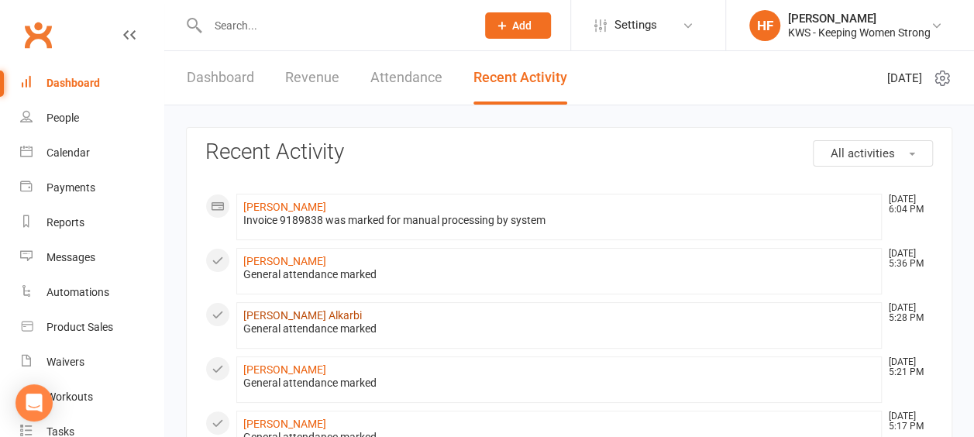  What do you see at coordinates (91, 292) in the screenshot?
I see `a: Automations` at bounding box center [91, 292].